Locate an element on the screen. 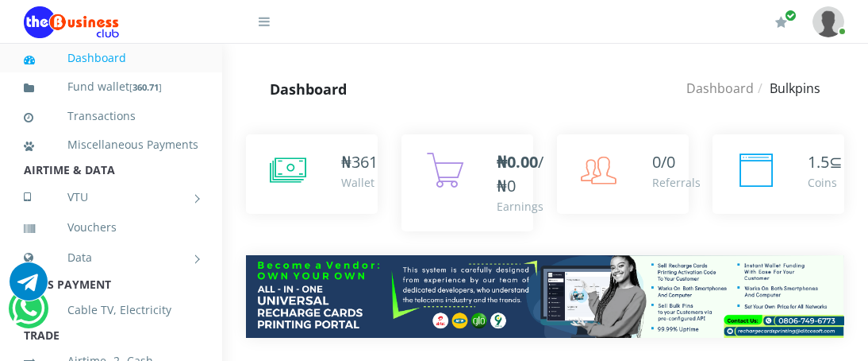 The width and height of the screenshot is (868, 361). a: Miscellaneous Payments is located at coordinates (111, 144).